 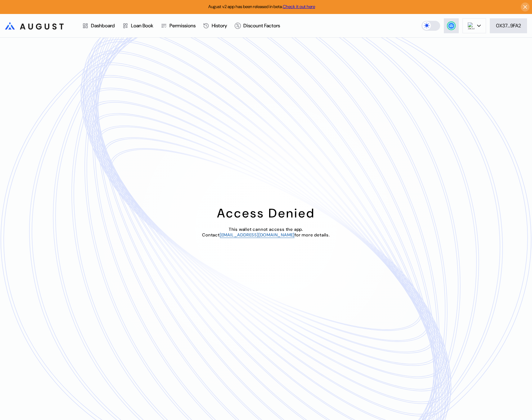 What do you see at coordinates (138, 26) in the screenshot?
I see `a: Loan Book` at bounding box center [138, 26].